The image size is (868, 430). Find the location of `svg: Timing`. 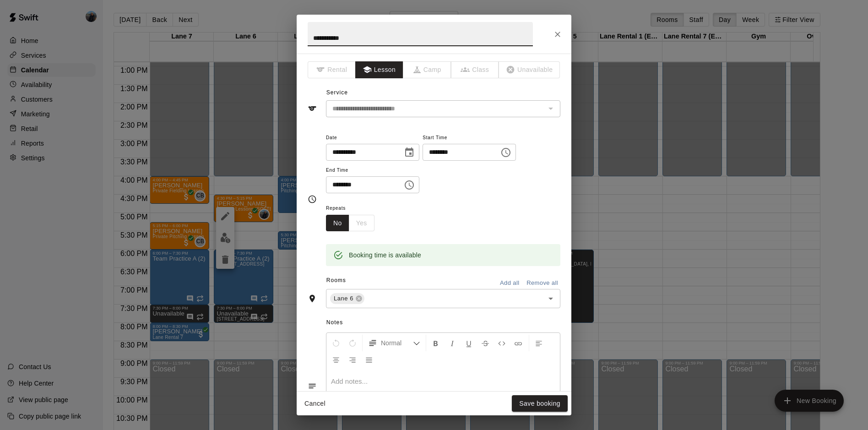

svg: Timing is located at coordinates (312, 199).